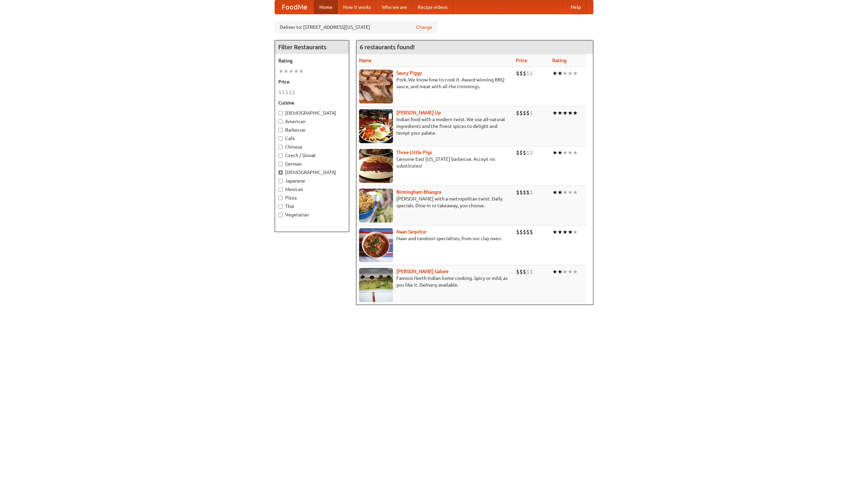 This screenshot has width=868, height=480. Describe the element at coordinates (280, 189) in the screenshot. I see `input: Mexican` at that location.